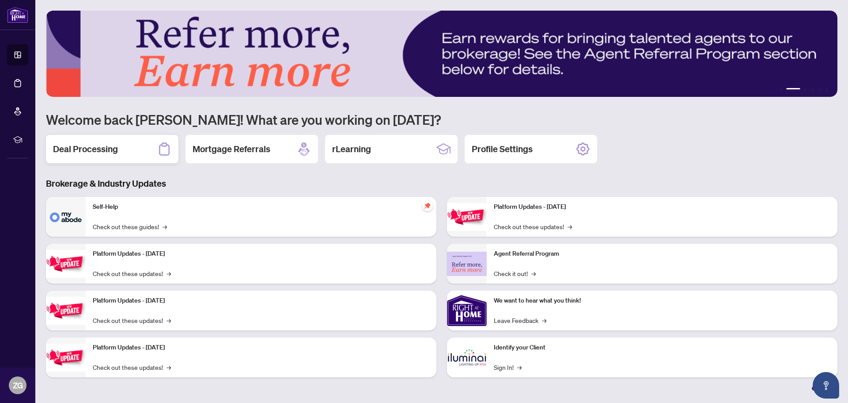 This screenshot has width=848, height=403. What do you see at coordinates (85, 149) in the screenshot?
I see `h2: Deal Processing` at bounding box center [85, 149].